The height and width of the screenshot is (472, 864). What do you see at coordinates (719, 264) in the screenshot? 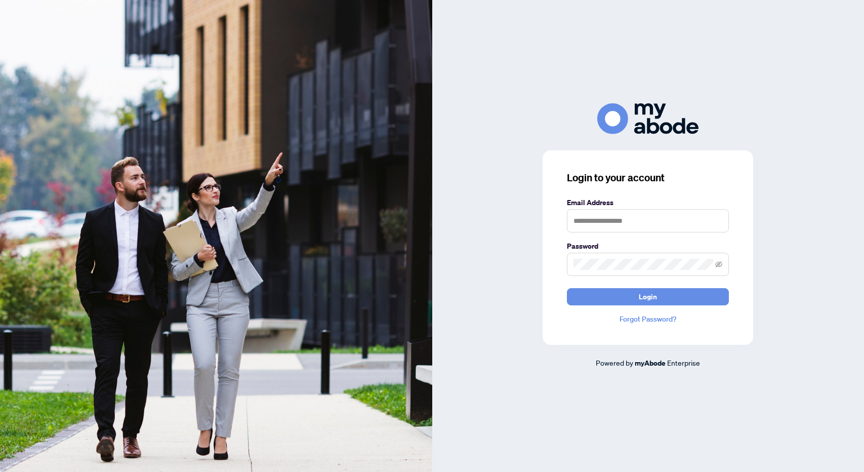
I see `span: eye-invisible` at bounding box center [719, 264].